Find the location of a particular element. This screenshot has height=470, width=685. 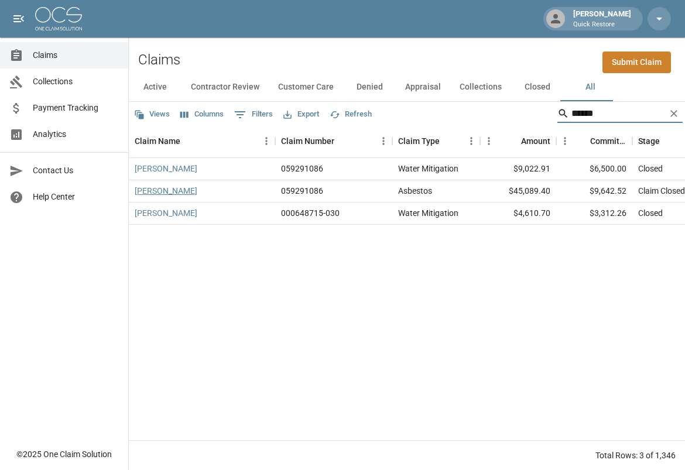

div: $9,022.91 is located at coordinates (518, 169).